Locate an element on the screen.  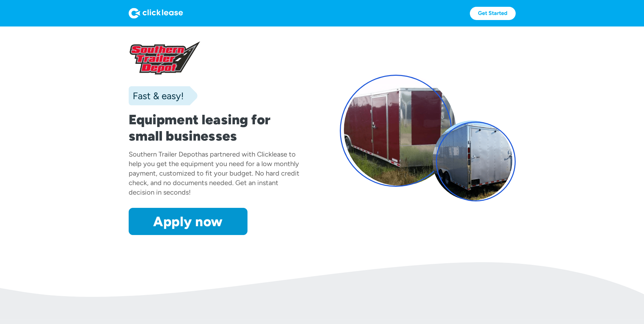
a: Apply now is located at coordinates (188, 221).